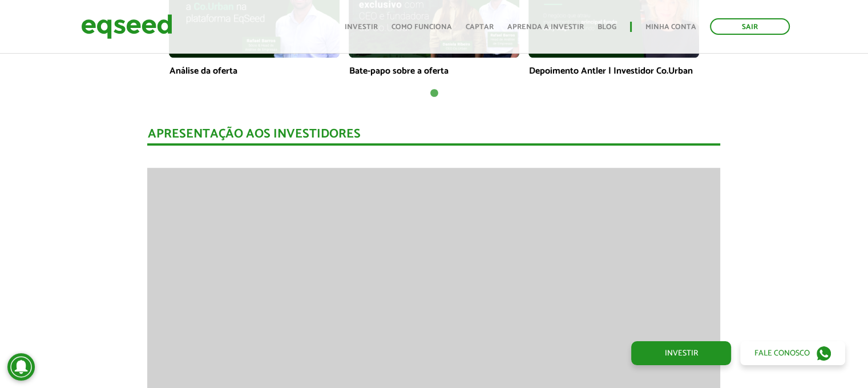 This screenshot has width=868, height=388. I want to click on a: Captar, so click(479, 26).